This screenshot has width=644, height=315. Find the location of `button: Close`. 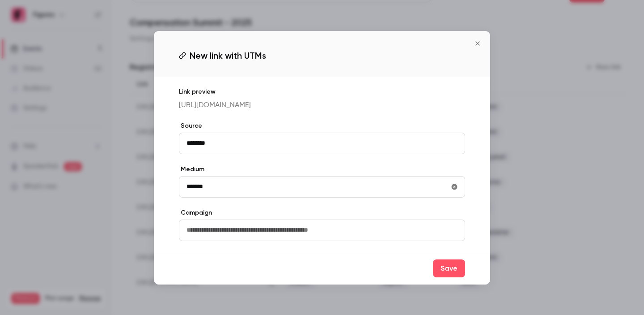

button: Close is located at coordinates (477, 43).